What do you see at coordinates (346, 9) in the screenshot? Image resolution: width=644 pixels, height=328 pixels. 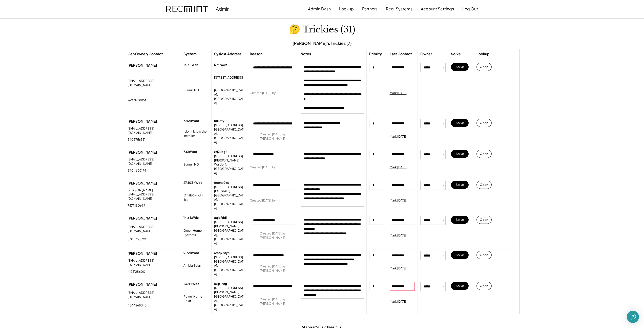 I see `button: Lookup` at bounding box center [346, 9].